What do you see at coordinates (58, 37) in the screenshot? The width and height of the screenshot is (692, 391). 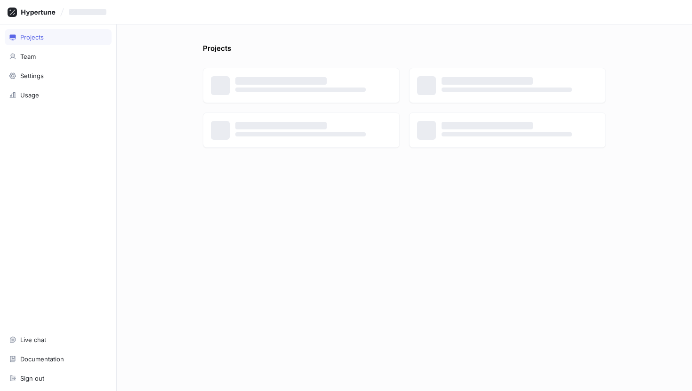 I see `a: Projects` at bounding box center [58, 37].